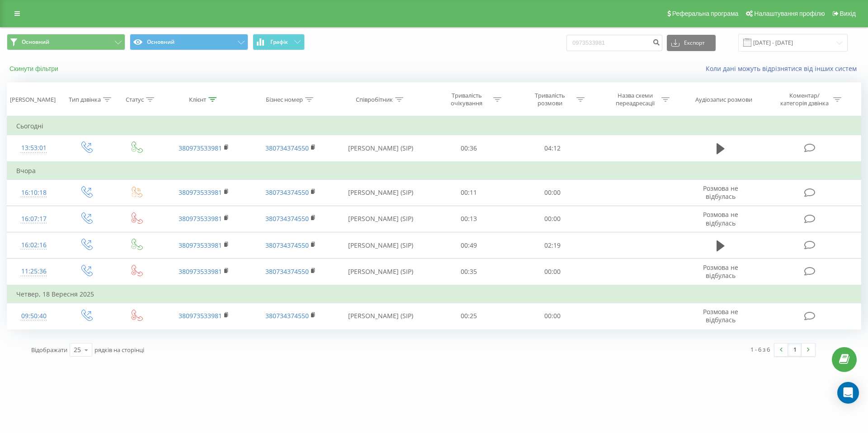 Image resolution: width=868 pixels, height=433 pixels. I want to click on button: Графік, so click(278, 42).